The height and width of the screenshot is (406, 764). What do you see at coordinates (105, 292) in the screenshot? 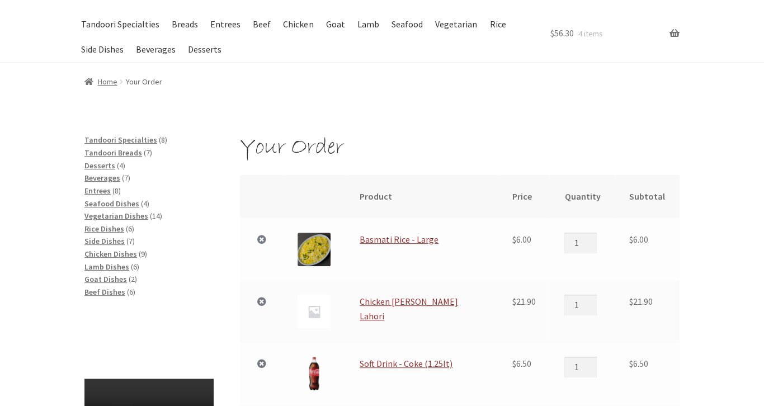
I see `a: Beef Dishes` at bounding box center [105, 292].